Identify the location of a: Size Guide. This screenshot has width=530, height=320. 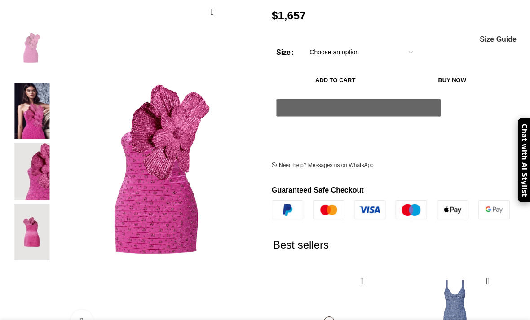
(498, 40).